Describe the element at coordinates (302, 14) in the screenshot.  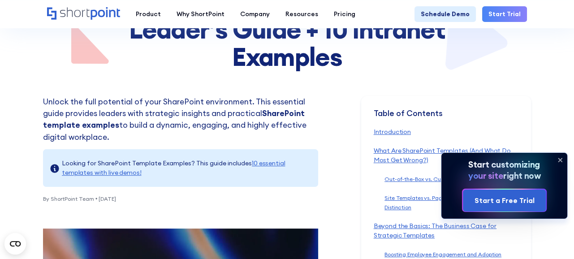
I see `a: Resources` at that location.